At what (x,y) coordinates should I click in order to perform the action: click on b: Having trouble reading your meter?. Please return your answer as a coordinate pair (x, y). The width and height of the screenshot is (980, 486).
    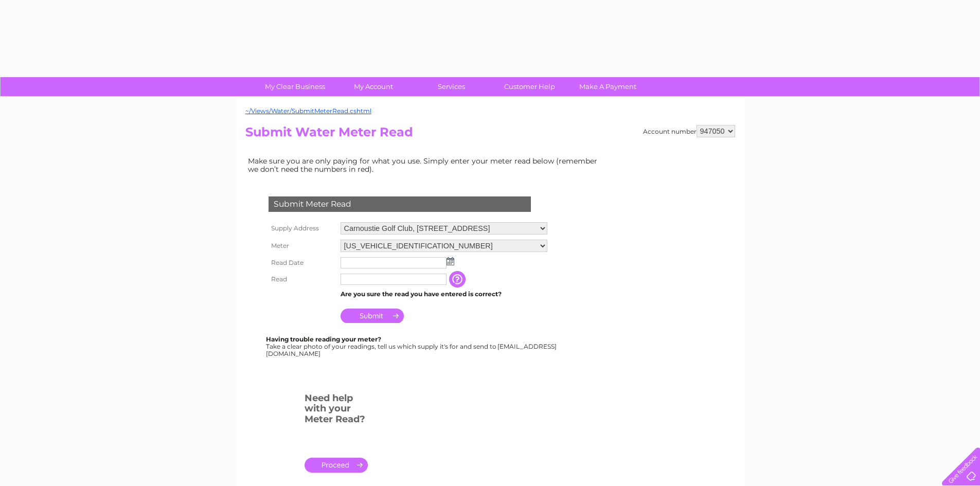
    Looking at the image, I should click on (323, 339).